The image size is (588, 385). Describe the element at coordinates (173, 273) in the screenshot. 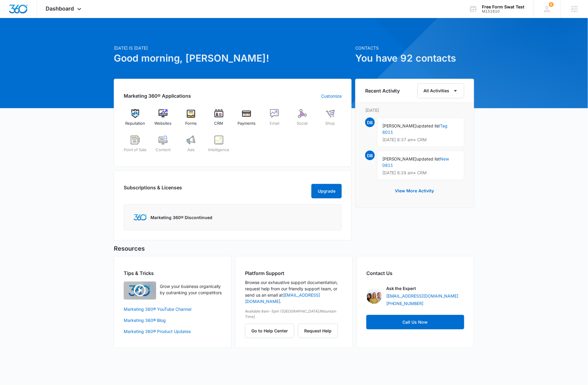

I see `h2: Tips & Tricks` at that location.